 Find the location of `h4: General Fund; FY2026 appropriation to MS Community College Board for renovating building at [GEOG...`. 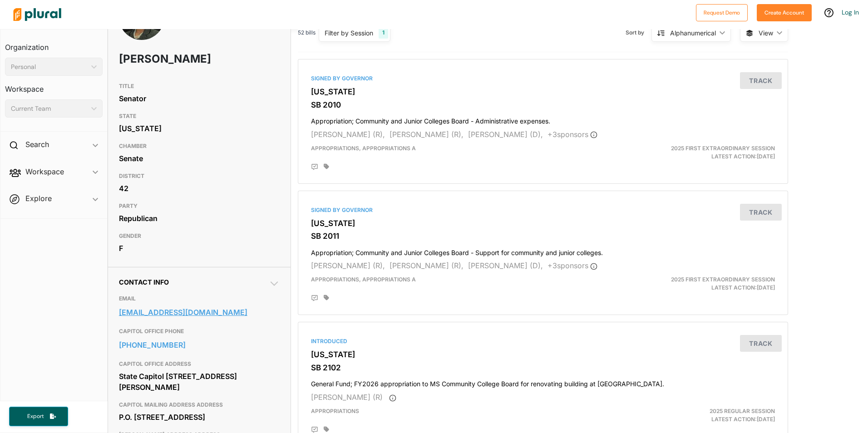

h4: General Fund; FY2026 appropriation to MS Community College Board for renovating building at [GEOG... is located at coordinates (543, 382).